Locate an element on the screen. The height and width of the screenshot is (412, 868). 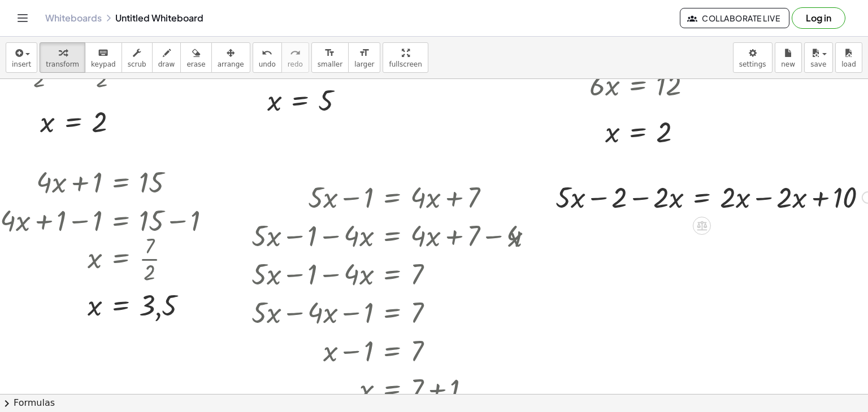
a: Whiteboards is located at coordinates (74, 18).